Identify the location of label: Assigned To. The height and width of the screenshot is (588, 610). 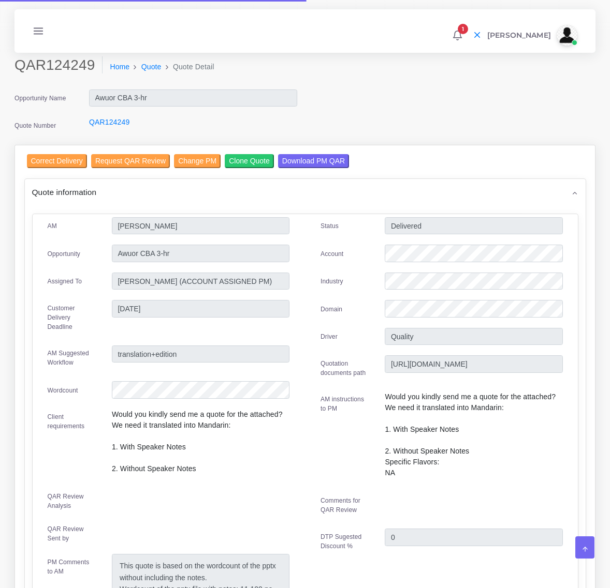
(65, 281).